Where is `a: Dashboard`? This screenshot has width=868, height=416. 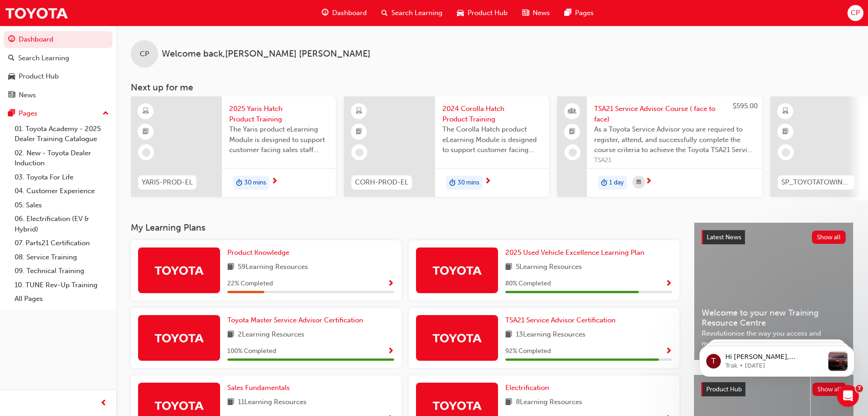 a: Dashboard is located at coordinates (58, 40).